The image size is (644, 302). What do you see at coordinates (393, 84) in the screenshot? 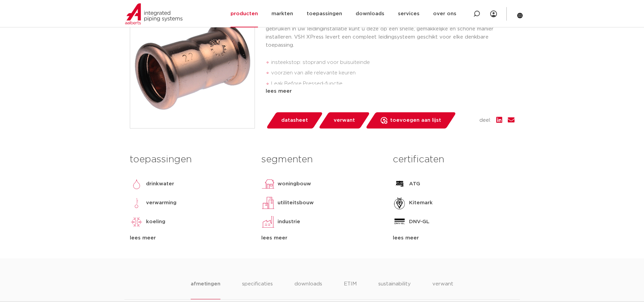
I see `li: Leak Before Pressed-functie` at bounding box center [393, 84].